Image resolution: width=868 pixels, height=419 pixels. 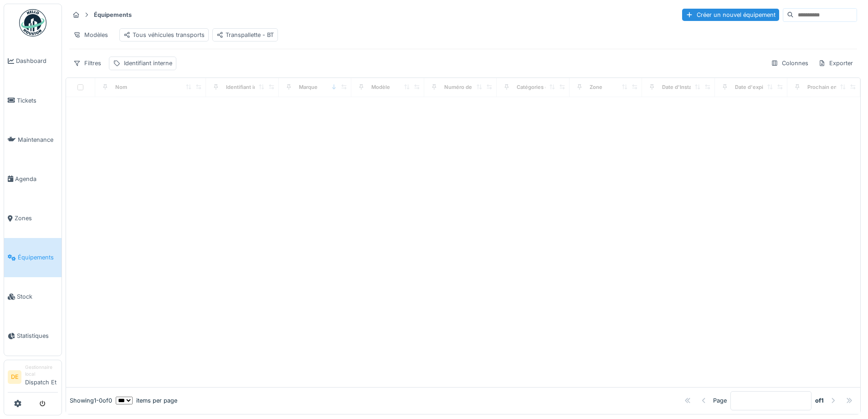 What do you see at coordinates (38, 140) in the screenshot?
I see `span: Maintenance` at bounding box center [38, 140].